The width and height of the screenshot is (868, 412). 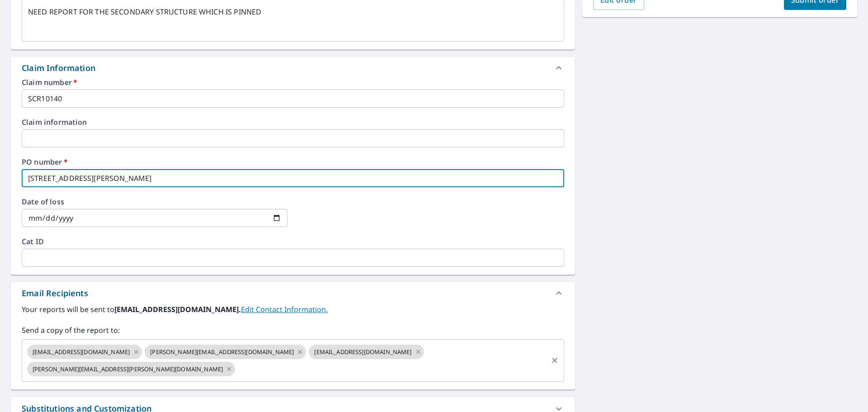 I want to click on a: EditContactInfo, so click(x=284, y=309).